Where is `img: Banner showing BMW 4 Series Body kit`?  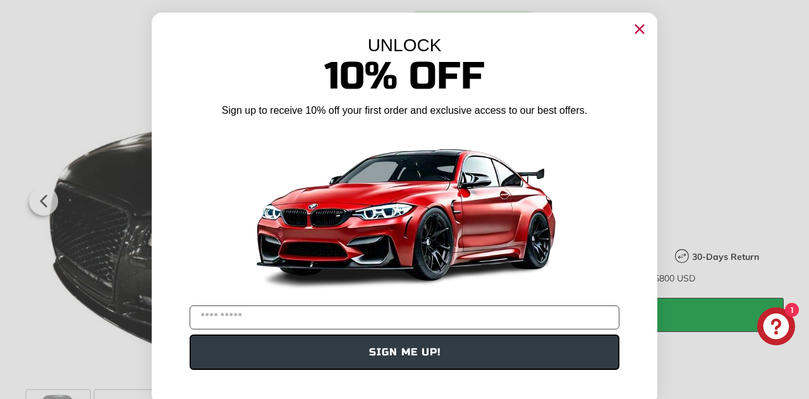
img: Banner showing BMW 4 Series Body kit is located at coordinates (405, 211).